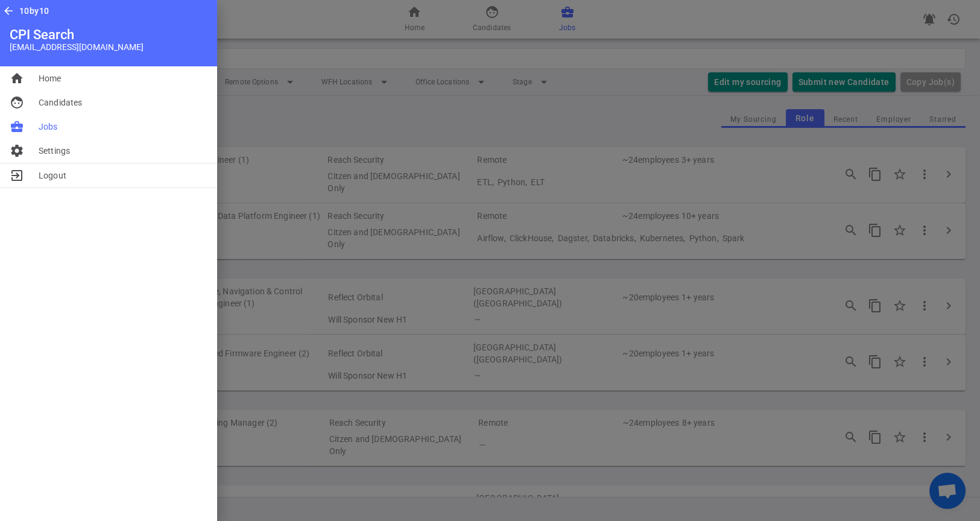  What do you see at coordinates (108, 34) in the screenshot?
I see `div: CPI Search` at bounding box center [108, 34].